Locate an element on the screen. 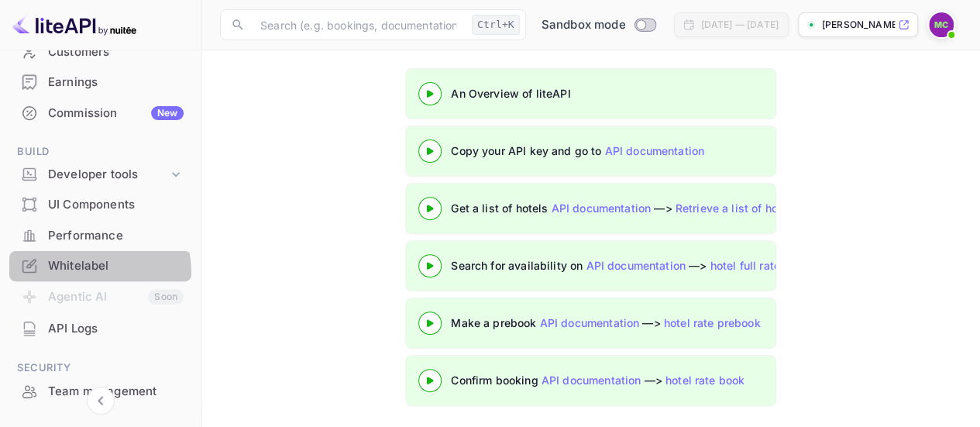  div: CommissionNew is located at coordinates (100, 113).